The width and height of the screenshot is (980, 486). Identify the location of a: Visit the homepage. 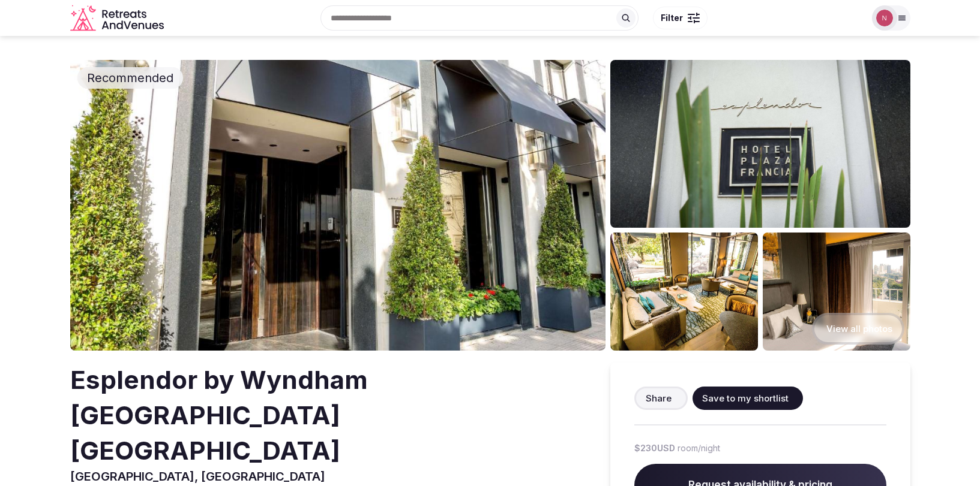
(118, 18).